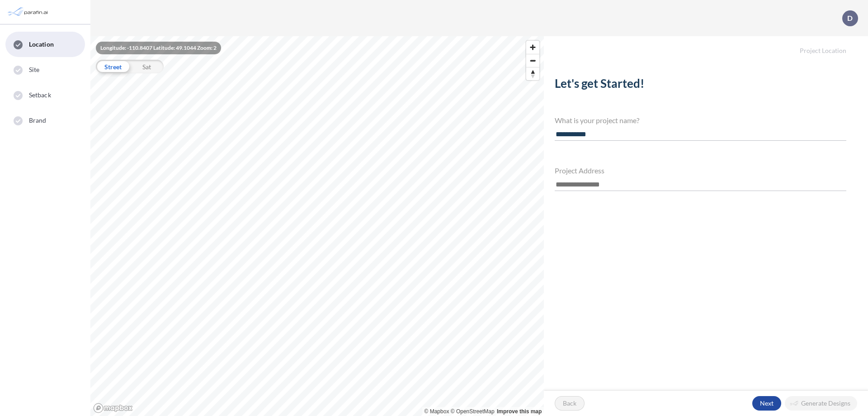  Describe the element at coordinates (532, 73) in the screenshot. I see `button: Reset bearing to north` at that location.